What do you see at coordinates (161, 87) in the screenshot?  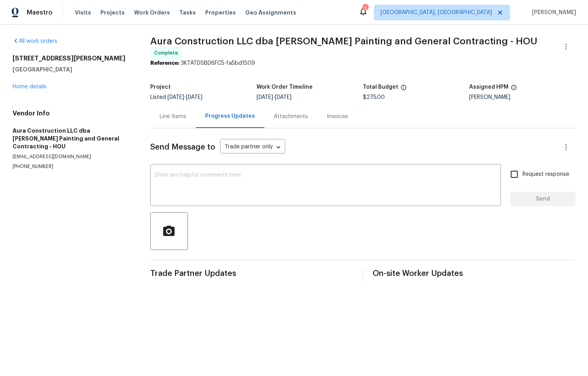 I see `h5: Project` at bounding box center [161, 87].